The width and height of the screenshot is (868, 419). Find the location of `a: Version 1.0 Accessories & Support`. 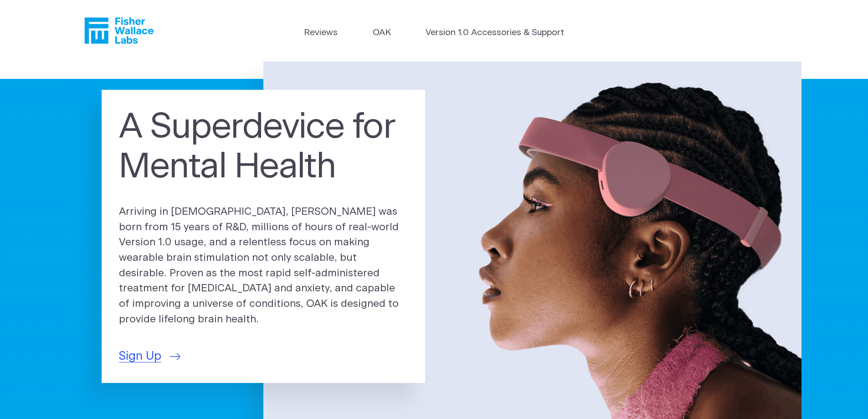

a: Version 1.0 Accessories & Support is located at coordinates (495, 33).